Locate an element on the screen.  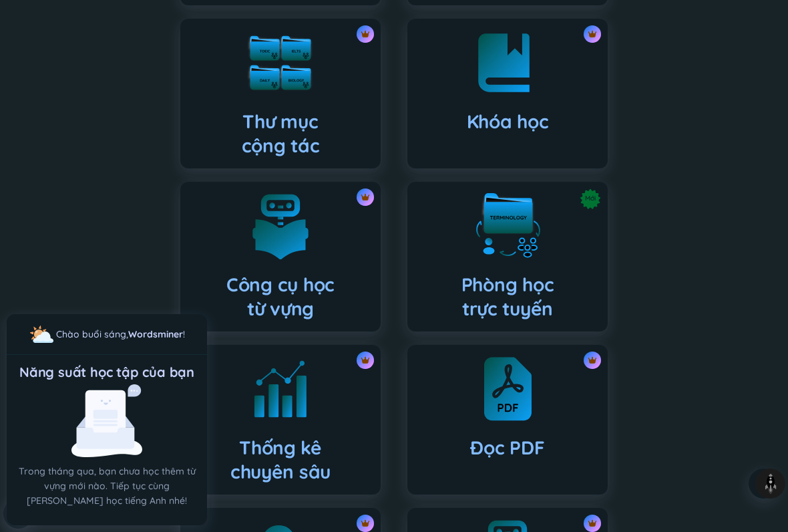
span: Mới is located at coordinates (590, 198).